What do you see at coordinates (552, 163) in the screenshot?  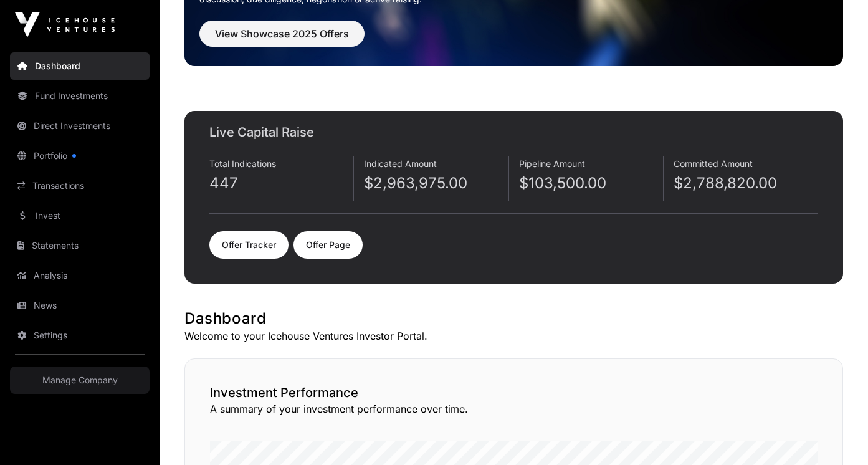 I see `span: Pipeline Amount` at bounding box center [552, 163].